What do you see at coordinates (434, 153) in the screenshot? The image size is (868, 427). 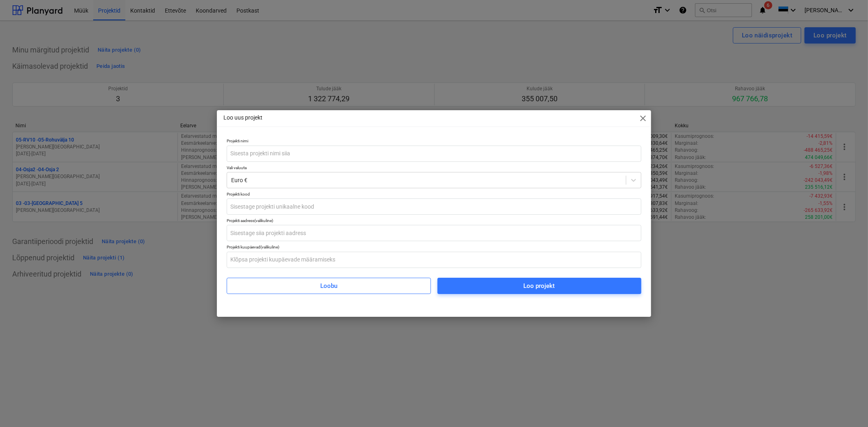 I see `input: Sisesta projekti nimi siia` at bounding box center [434, 153].